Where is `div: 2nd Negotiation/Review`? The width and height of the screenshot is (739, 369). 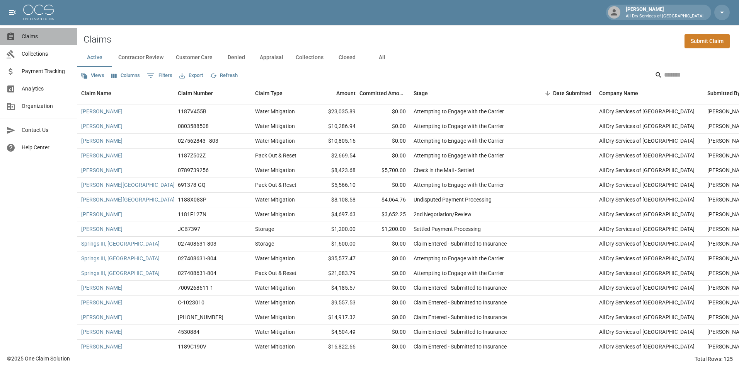 div: 2nd Negotiation/Review is located at coordinates (442, 214).